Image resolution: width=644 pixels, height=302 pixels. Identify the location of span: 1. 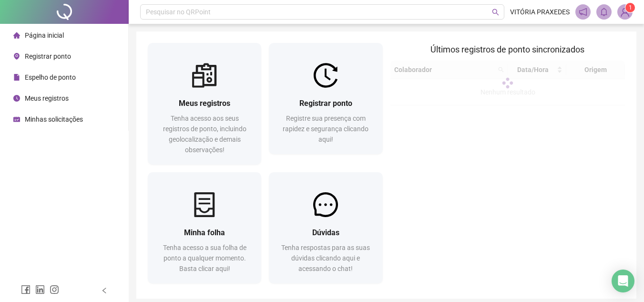
(630, 7).